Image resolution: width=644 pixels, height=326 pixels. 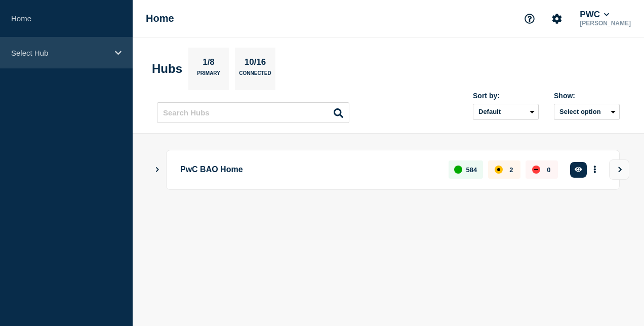 I want to click on div: down, so click(x=536, y=169).